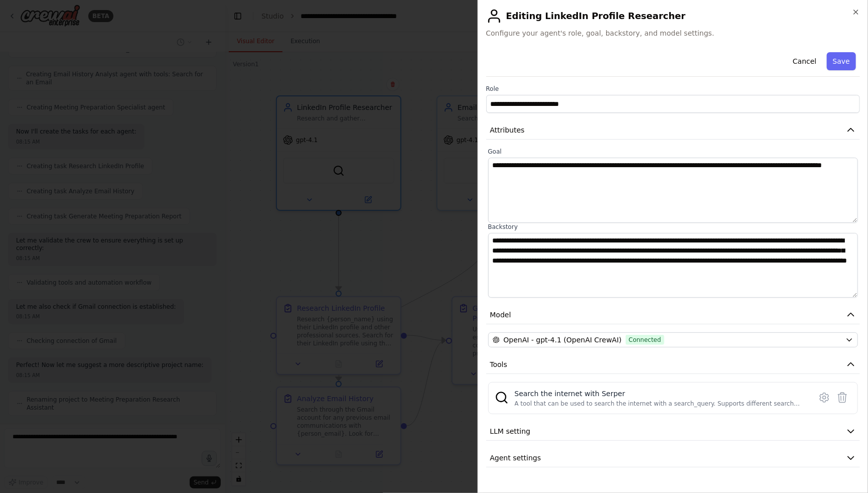 This screenshot has height=493, width=868. Describe the element at coordinates (824, 398) in the screenshot. I see `button: Configure tool` at that location.